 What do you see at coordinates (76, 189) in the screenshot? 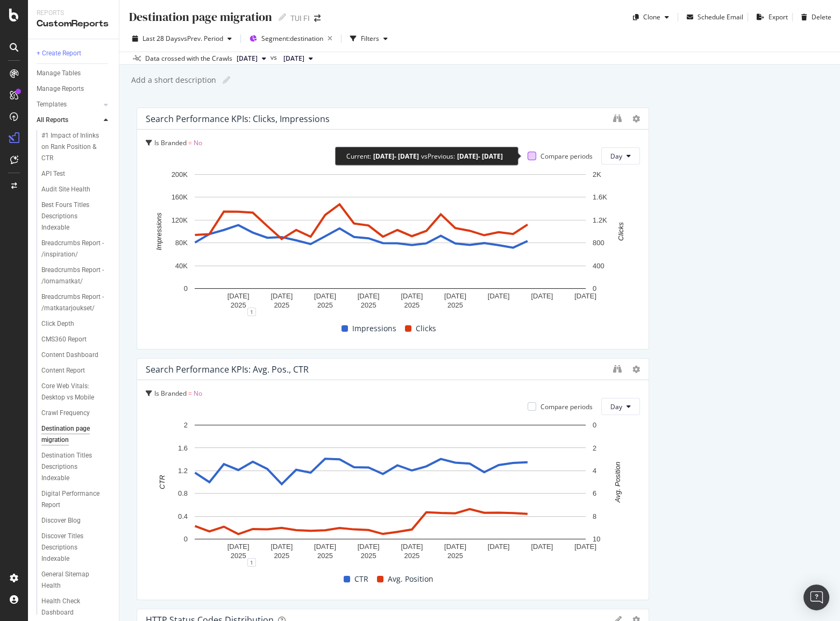
I see `a: Audit Site Health` at bounding box center [76, 189].